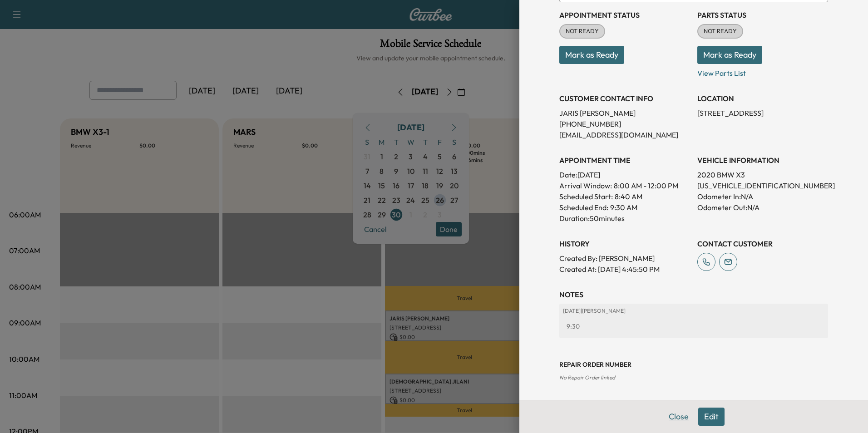 The width and height of the screenshot is (868, 433). What do you see at coordinates (628, 196) in the screenshot?
I see `p: 8:40 AM` at bounding box center [628, 196].